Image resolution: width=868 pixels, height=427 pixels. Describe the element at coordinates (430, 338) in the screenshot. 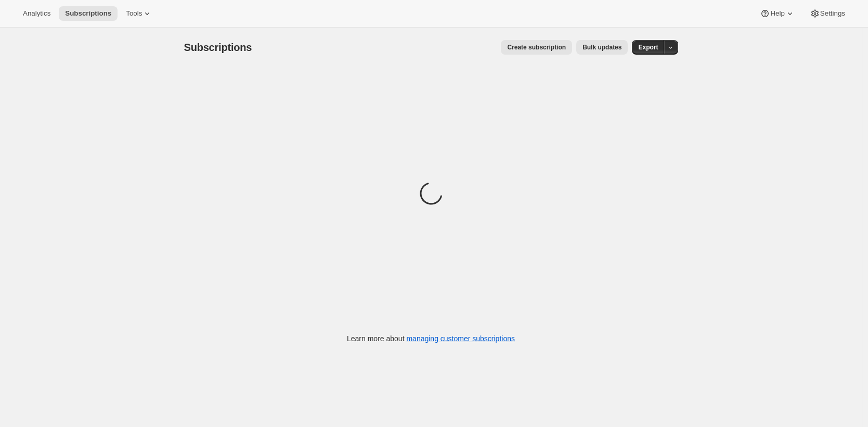

I see `p: Learn more about` at that location.